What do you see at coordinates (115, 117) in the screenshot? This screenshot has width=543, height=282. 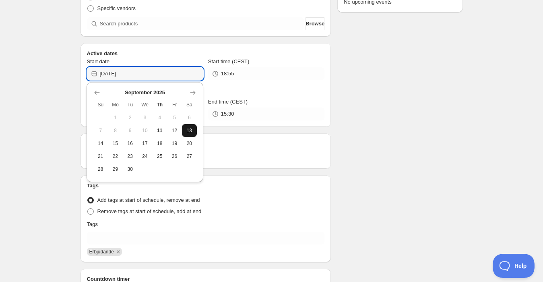 I see `button: Monday September 1 2025` at bounding box center [115, 117].